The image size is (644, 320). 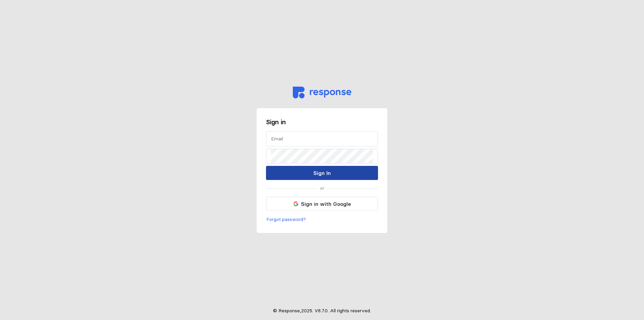 I want to click on button: Sign In, so click(x=322, y=173).